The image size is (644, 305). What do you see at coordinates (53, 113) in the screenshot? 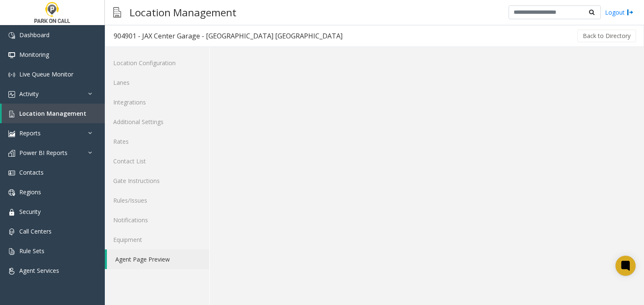
I see `a: Location Management` at bounding box center [53, 113].